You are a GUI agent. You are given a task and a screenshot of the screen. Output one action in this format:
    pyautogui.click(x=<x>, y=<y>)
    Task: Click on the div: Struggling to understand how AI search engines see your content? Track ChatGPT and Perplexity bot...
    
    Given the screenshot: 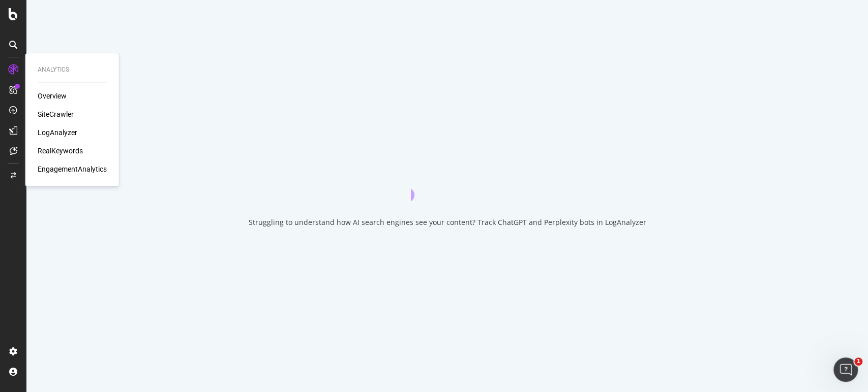 What is the action you would take?
    pyautogui.click(x=447, y=222)
    